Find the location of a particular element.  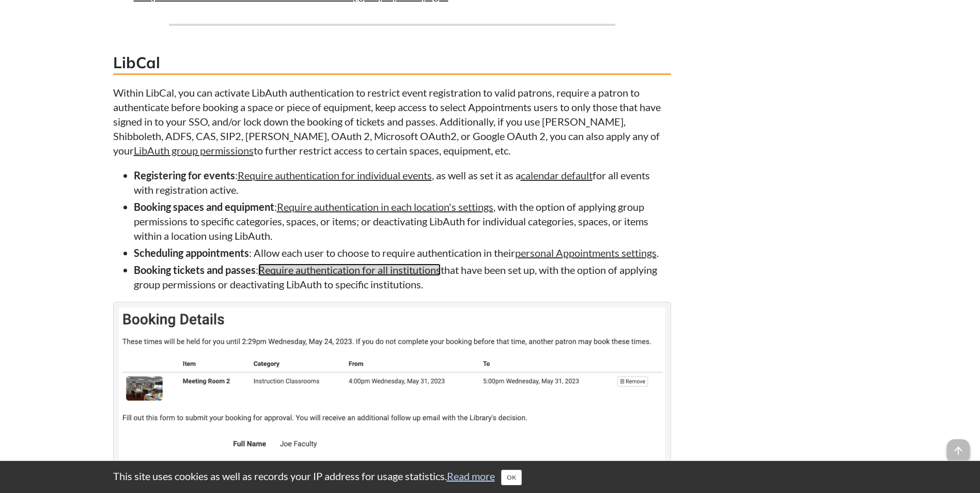

a: calendar default is located at coordinates (557, 175).